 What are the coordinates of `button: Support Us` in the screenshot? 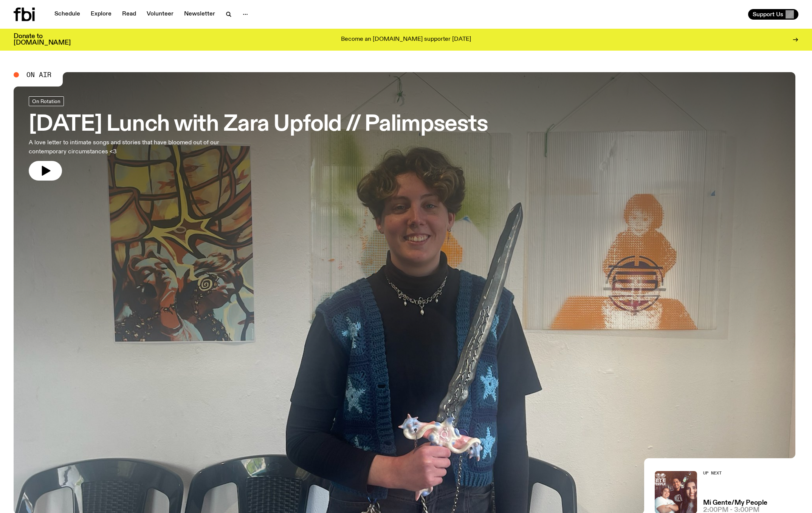 It's located at (773, 14).